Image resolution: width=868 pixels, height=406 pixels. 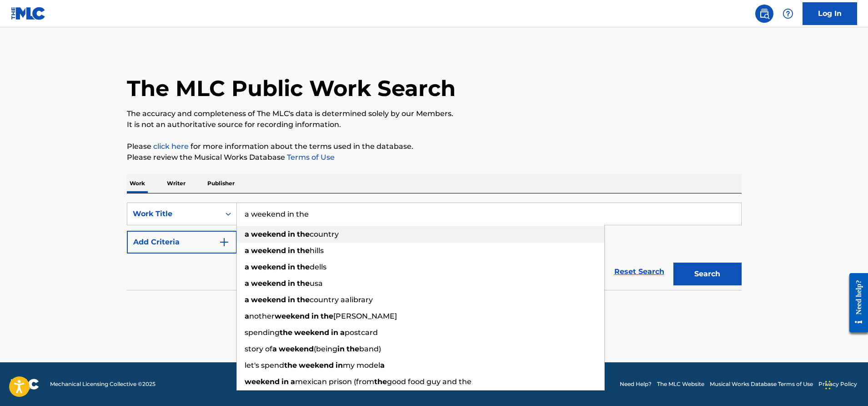 What do you see at coordinates (845, 384) in the screenshot?
I see `div: Chat Widget` at bounding box center [845, 384].